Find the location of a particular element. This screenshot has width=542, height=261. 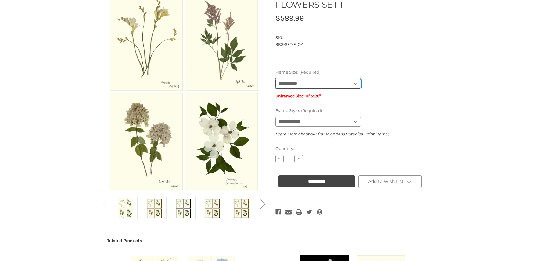

label: Frame Size: is located at coordinates (358, 73).